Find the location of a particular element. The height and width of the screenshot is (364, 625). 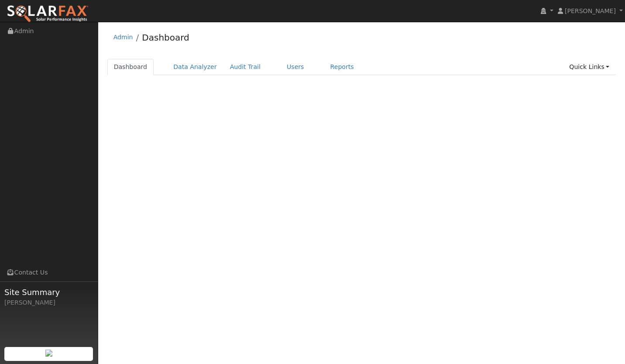

img: SolarFax is located at coordinates (48, 14).